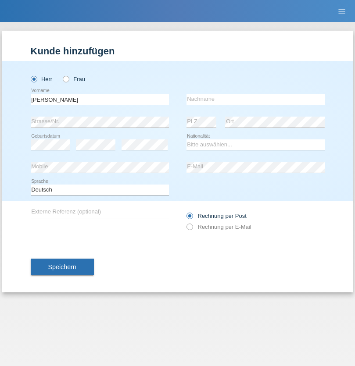  What do you see at coordinates (65, 78) in the screenshot?
I see `input: Frau` at bounding box center [65, 78].